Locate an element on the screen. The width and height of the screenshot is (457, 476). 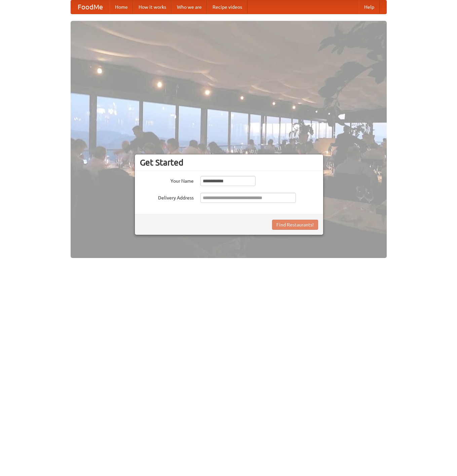
label: Delivery Address is located at coordinates (167, 197).